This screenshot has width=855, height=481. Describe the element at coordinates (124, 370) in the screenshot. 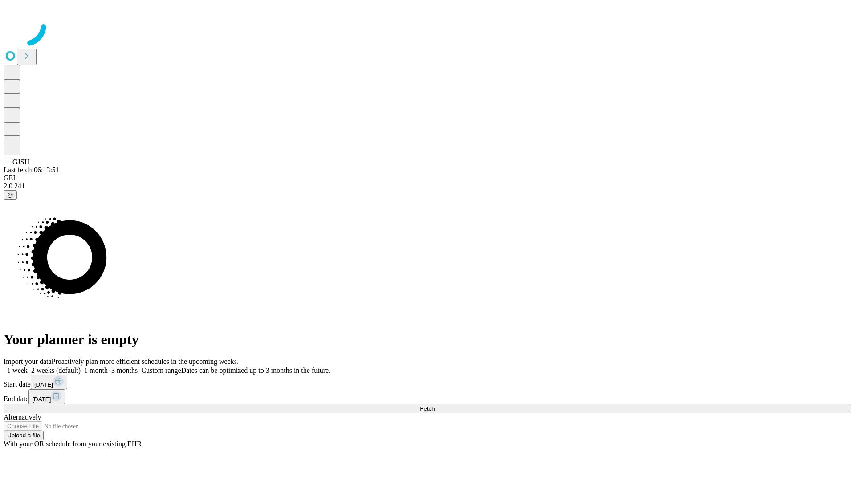

I see `span: 3 months` at that location.